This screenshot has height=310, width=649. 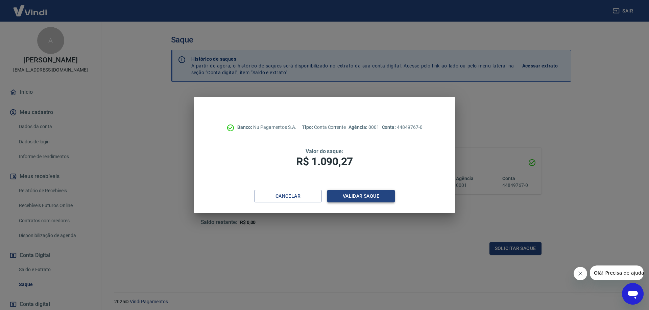 What do you see at coordinates (324, 127) in the screenshot?
I see `p: Conta Corrente` at bounding box center [324, 127].